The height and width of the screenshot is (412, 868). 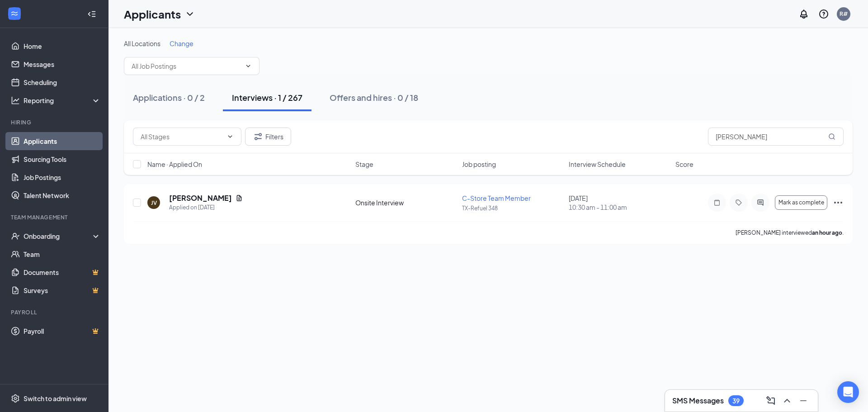 What do you see at coordinates (736, 400) in the screenshot?
I see `div: 39` at bounding box center [736, 400].